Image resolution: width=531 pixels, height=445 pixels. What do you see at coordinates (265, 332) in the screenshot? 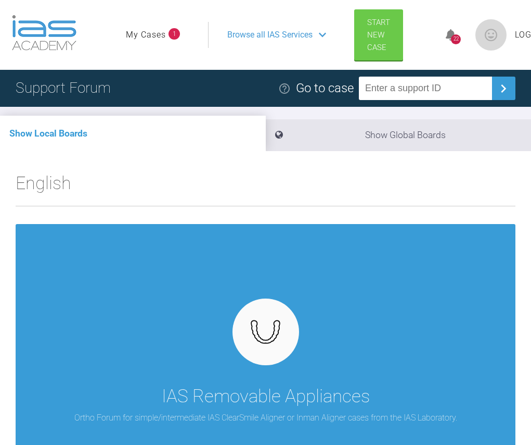
I see `img: removables.927eaa4e.svg` at bounding box center [265, 332].